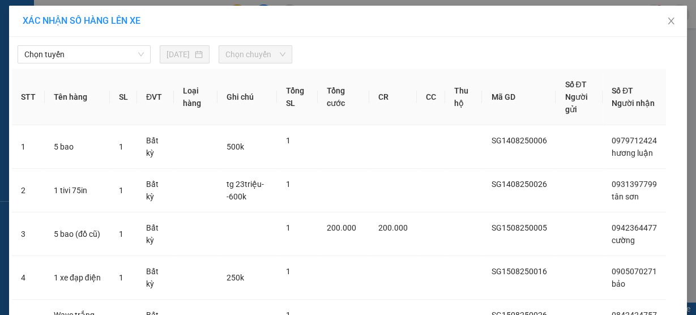 The width and height of the screenshot is (696, 315). I want to click on th: Tên hàng, so click(77, 97).